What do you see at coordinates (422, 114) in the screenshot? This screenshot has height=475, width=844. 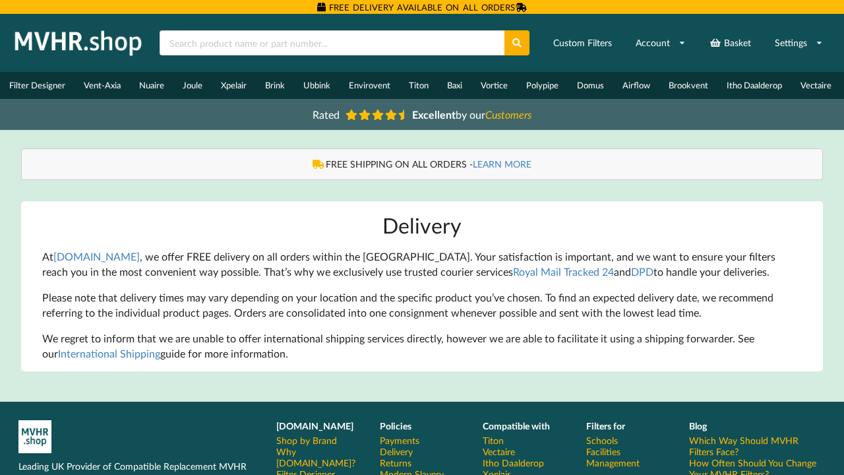 I see `a: Rated Excellentby ourCustomers` at bounding box center [422, 114].